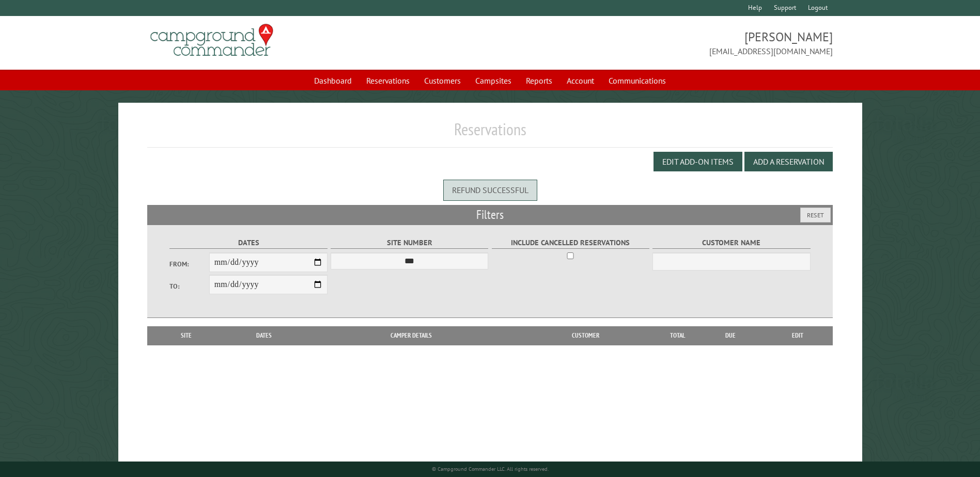  Describe the element at coordinates (678, 336) in the screenshot. I see `th: Total` at that location.